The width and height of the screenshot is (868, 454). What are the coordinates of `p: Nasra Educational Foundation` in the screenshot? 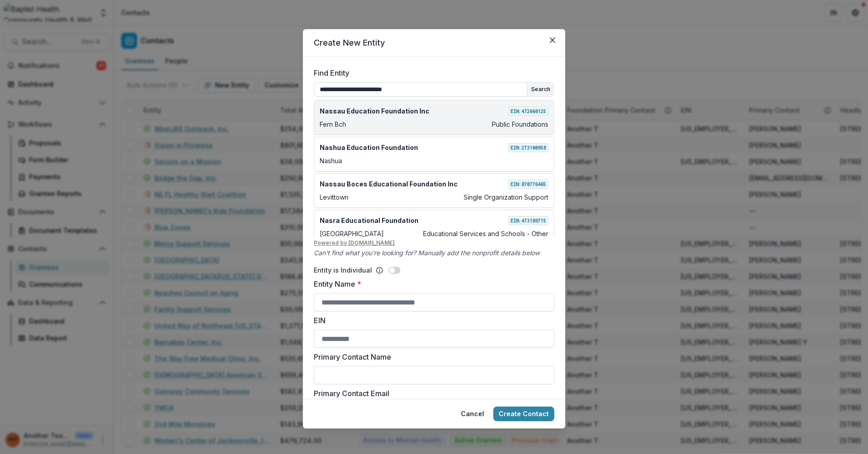 It's located at (369, 221).